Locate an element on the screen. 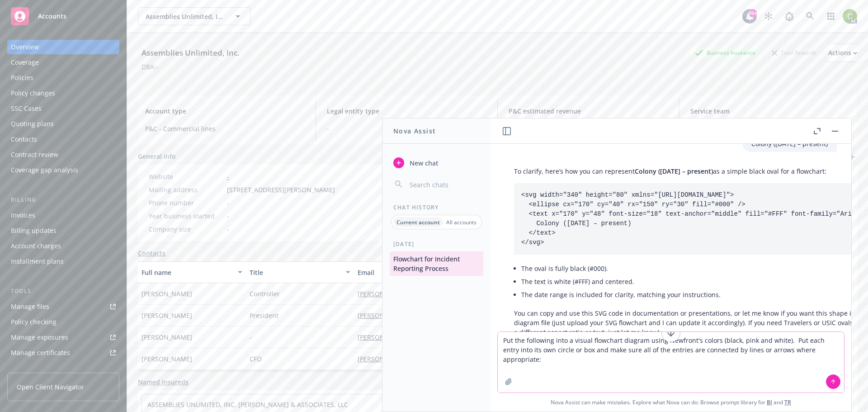 The height and width of the screenshot is (412, 868). div: Tools is located at coordinates (63, 292).